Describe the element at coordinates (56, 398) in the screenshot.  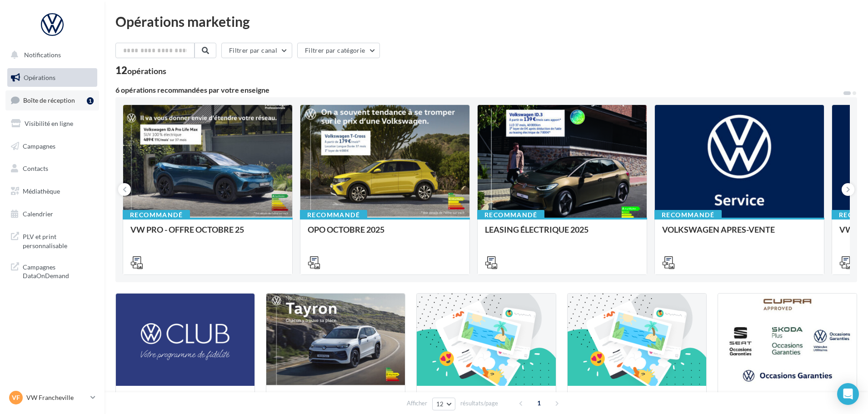
I see `p: VW Francheville` at that location.